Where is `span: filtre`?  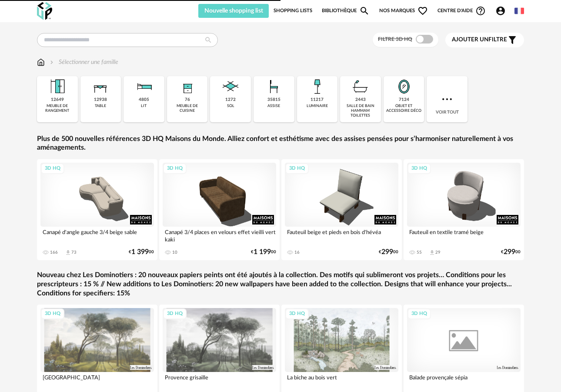
span: filtre is located at coordinates (479, 40).